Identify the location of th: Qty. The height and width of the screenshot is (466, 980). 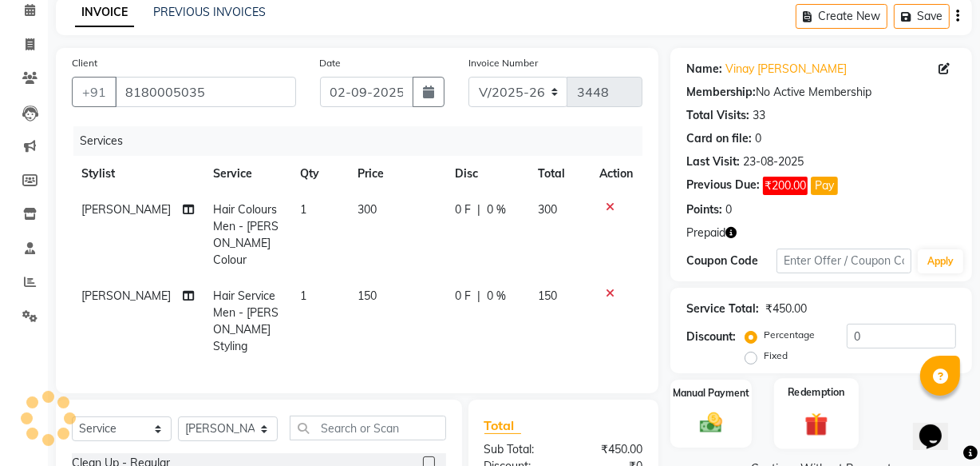
(319, 173).